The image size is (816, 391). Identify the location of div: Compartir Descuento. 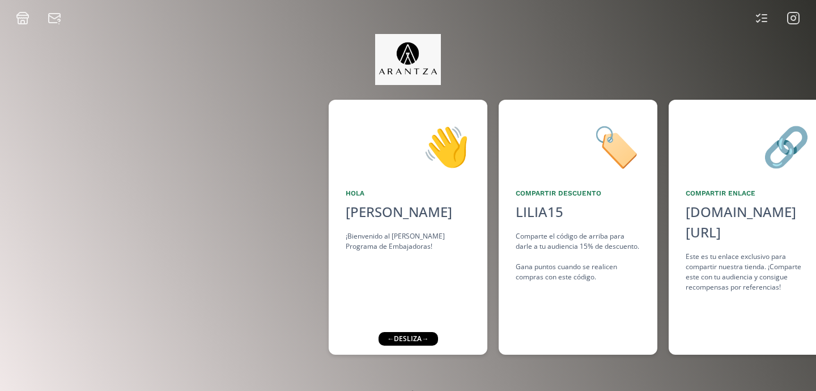
(578, 193).